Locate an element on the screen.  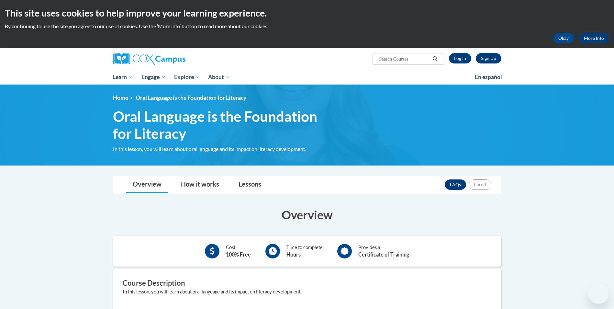
span: Explore is located at coordinates (187, 77).